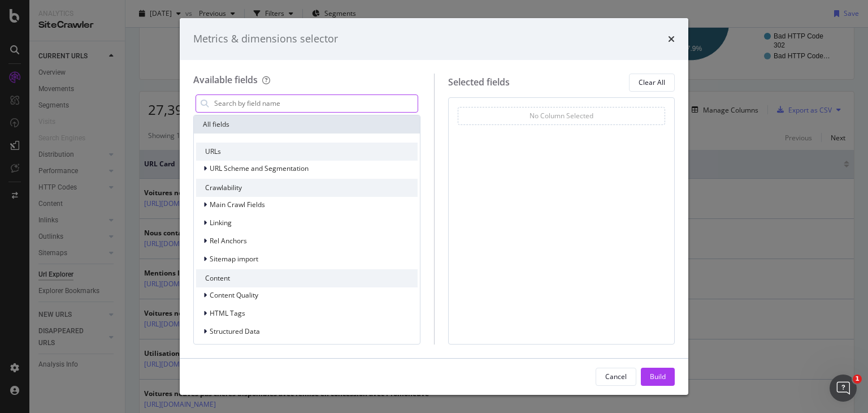 This screenshot has width=868, height=413. I want to click on div: URLs, so click(306, 152).